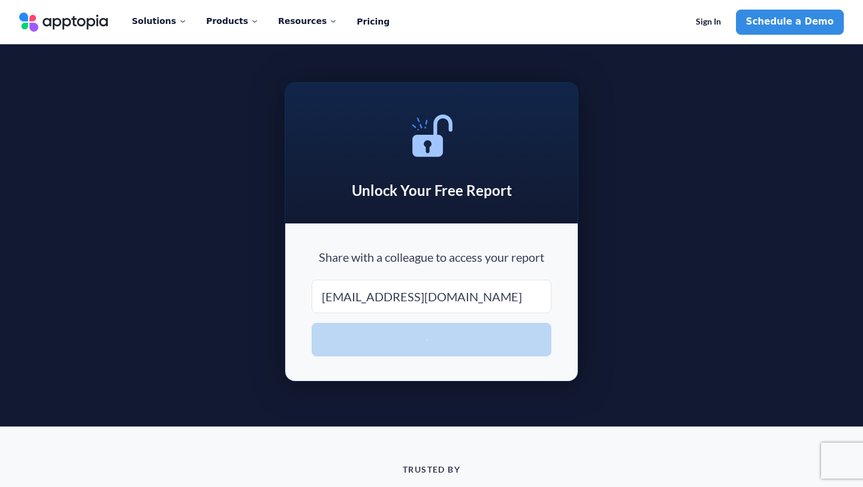  Describe the element at coordinates (373, 22) in the screenshot. I see `a: Pricing` at that location.